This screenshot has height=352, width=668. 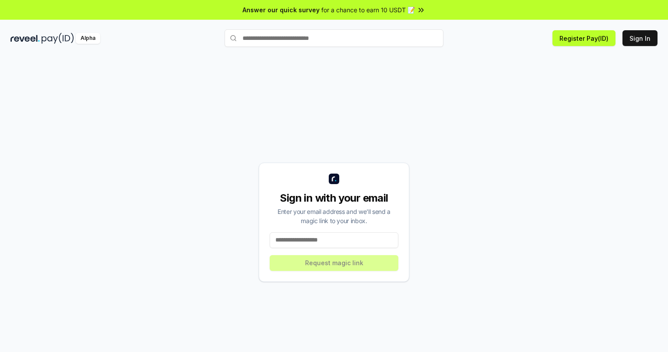 I want to click on div: Enter your email address and we’ll send a magic link to your inbox., so click(x=334, y=216).